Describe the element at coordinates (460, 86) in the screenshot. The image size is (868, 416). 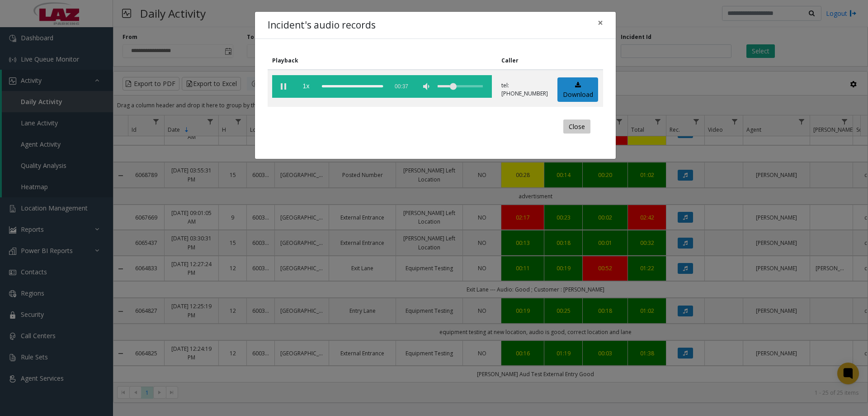
I see `div: volume level` at that location.